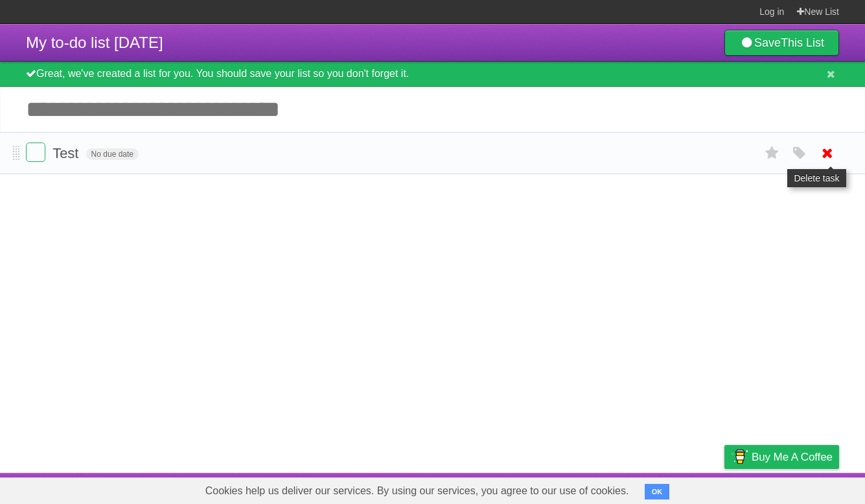 This screenshot has width=865, height=504. What do you see at coordinates (566, 488) in the screenshot?
I see `a: About` at bounding box center [566, 488].